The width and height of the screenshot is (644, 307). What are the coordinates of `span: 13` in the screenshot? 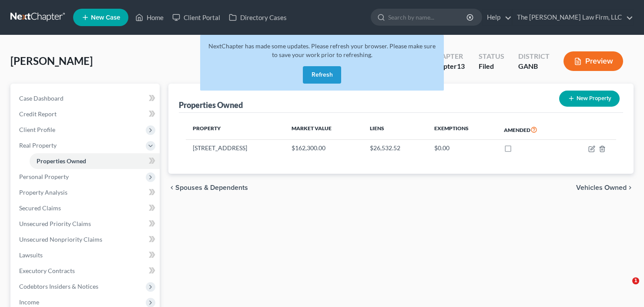 It's located at (461, 66).